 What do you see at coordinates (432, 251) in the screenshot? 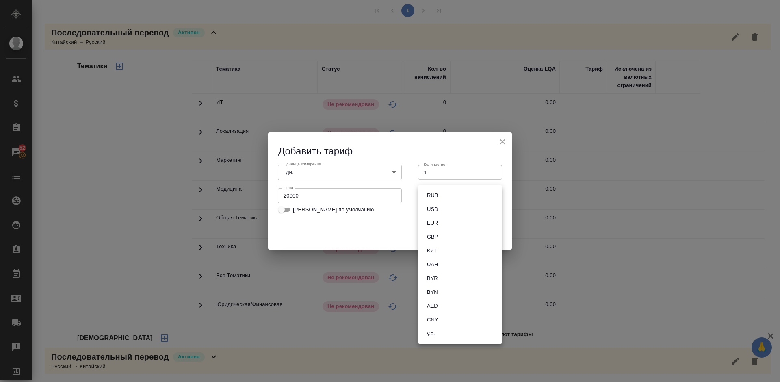
I see `button: KZT` at bounding box center [432, 251].